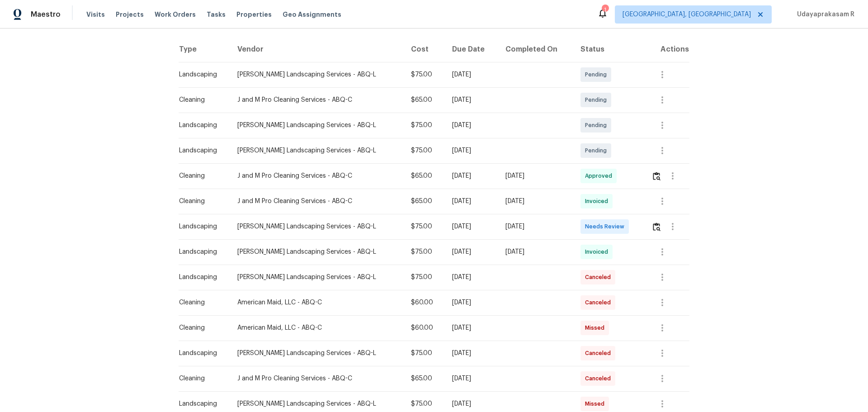 The width and height of the screenshot is (868, 412). Describe the element at coordinates (95, 15) in the screenshot. I see `span: Visits` at that location.